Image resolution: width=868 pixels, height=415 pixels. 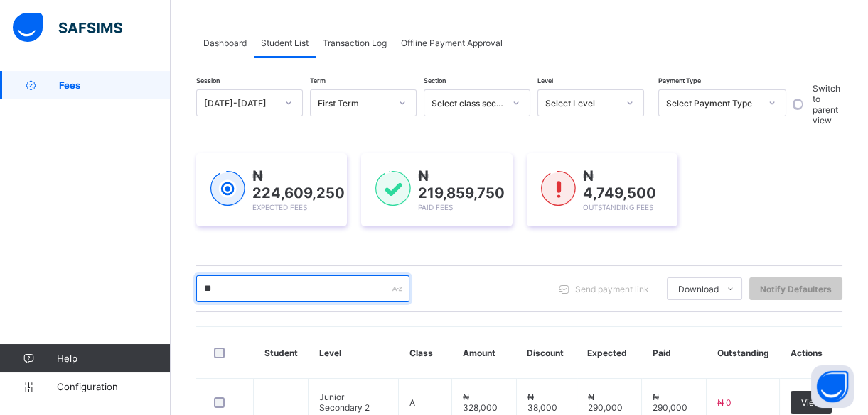 What do you see at coordinates (795, 289) in the screenshot?
I see `span: Notify Defaulters` at bounding box center [795, 289].